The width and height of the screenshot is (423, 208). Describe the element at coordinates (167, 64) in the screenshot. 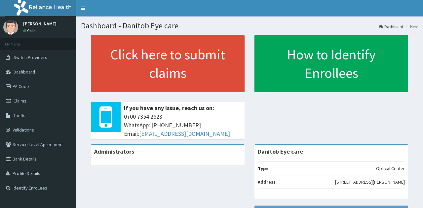

I see `a: Click here to submit claims` at that location.